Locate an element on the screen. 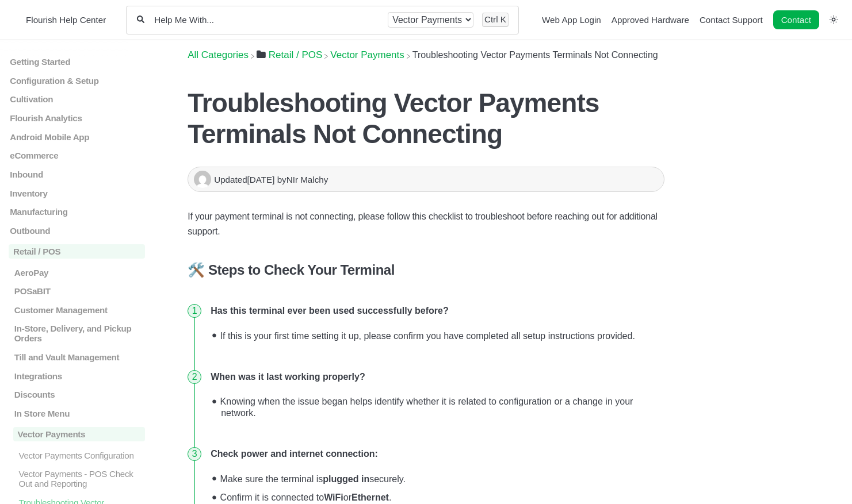  img: NIr Malchy is located at coordinates (203, 180).